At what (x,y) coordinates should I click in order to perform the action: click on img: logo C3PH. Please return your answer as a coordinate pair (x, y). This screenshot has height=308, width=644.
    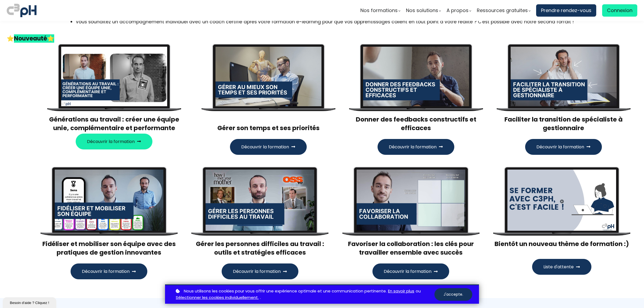
    Looking at the image, I should click on (21, 10).